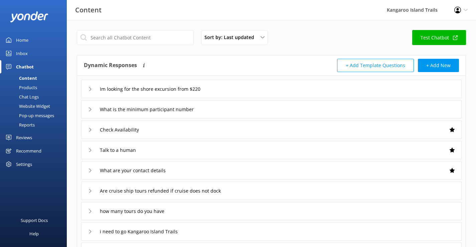  What do you see at coordinates (22, 53) in the screenshot?
I see `div: Inbox` at bounding box center [22, 53].